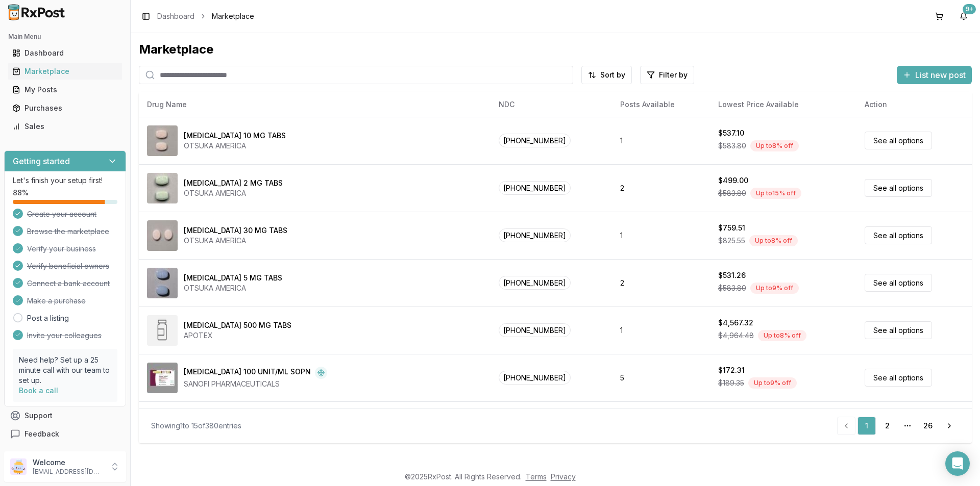  What do you see at coordinates (315, 105) in the screenshot?
I see `th: Drug Name` at bounding box center [315, 105].